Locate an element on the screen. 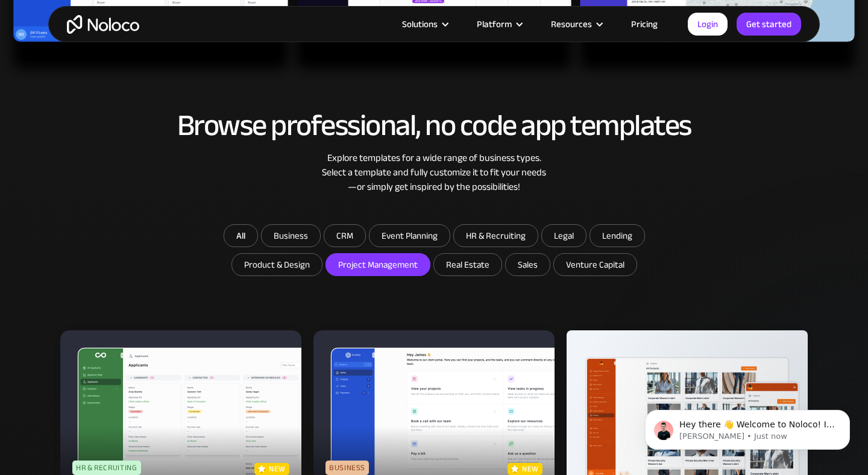 The height and width of the screenshot is (475, 868). a: Get started is located at coordinates (769, 24).